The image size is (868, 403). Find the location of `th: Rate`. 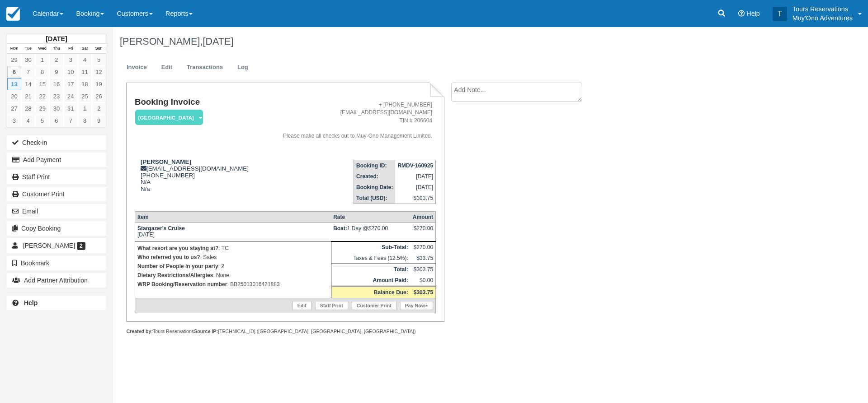

th: Rate is located at coordinates (370, 217).